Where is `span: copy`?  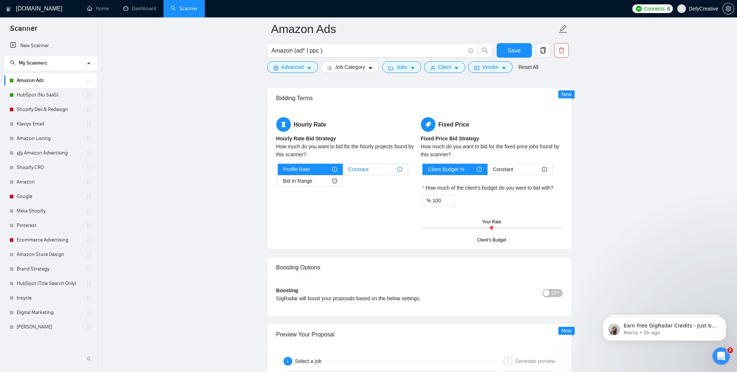 span: copy is located at coordinates (543, 50).